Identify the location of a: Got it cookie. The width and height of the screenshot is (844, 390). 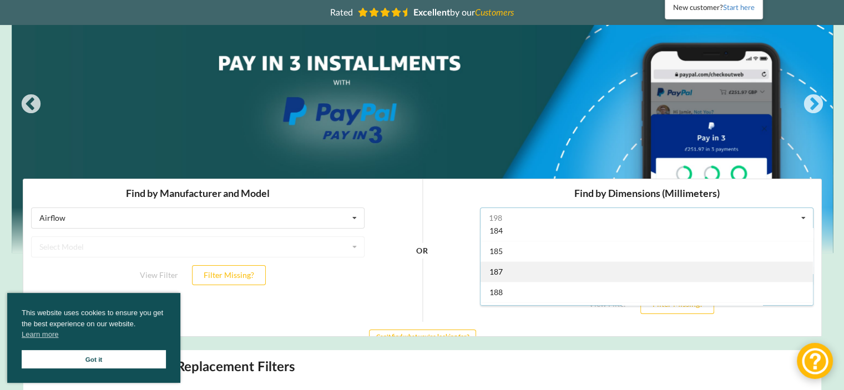
(94, 359).